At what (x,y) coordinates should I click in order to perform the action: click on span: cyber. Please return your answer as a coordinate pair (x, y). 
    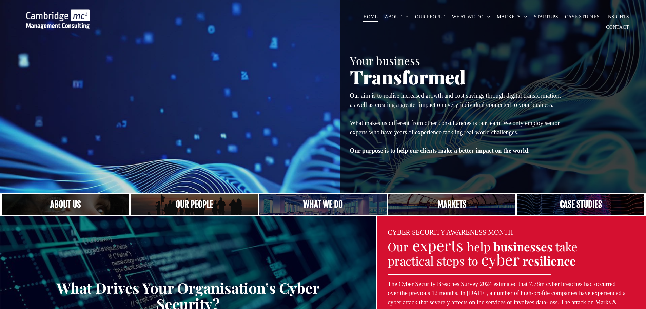
    Looking at the image, I should click on (500, 259).